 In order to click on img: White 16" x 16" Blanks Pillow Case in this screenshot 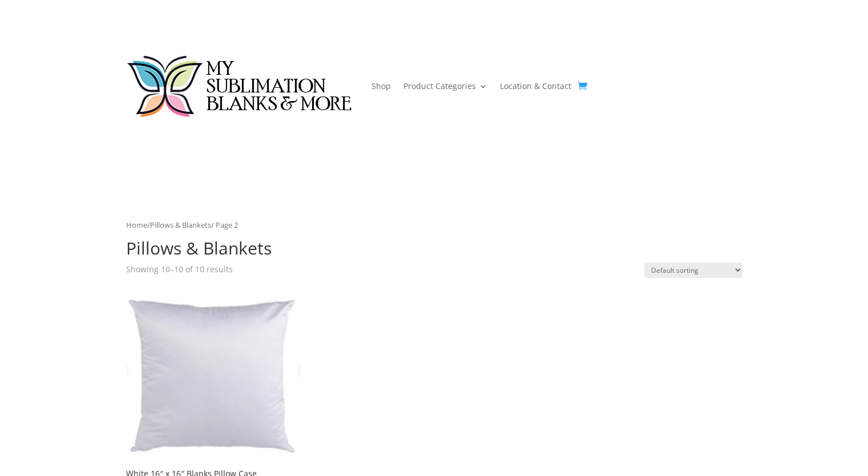, I will do `click(214, 373)`.